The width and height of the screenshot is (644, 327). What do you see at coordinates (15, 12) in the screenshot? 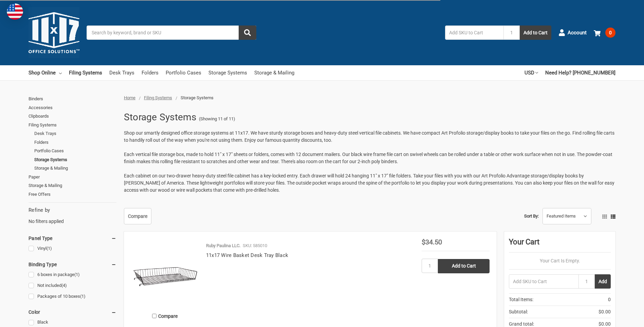
I see `img: duty and tax information for United States` at bounding box center [15, 12].